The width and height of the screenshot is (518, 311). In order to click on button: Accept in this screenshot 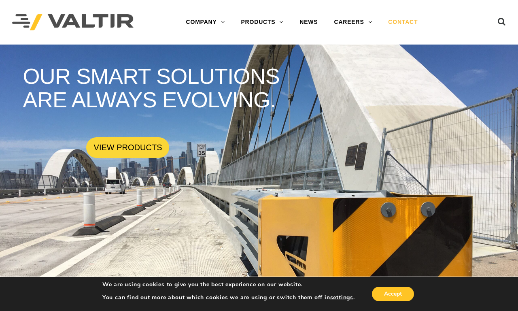, I will do `click(393, 294)`.